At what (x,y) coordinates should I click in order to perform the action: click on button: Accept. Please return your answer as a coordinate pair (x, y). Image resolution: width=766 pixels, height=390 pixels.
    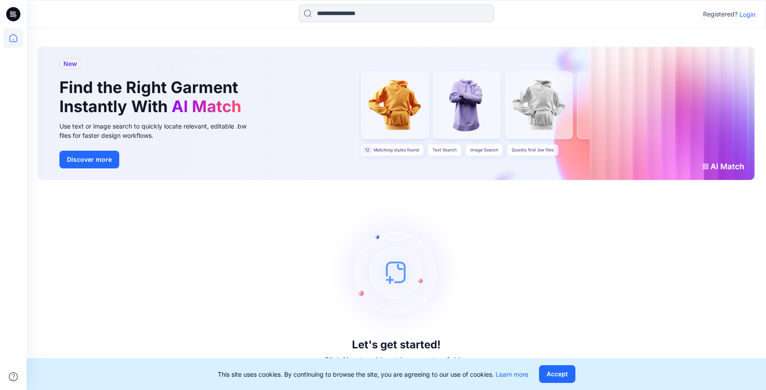
    Looking at the image, I should click on (557, 374).